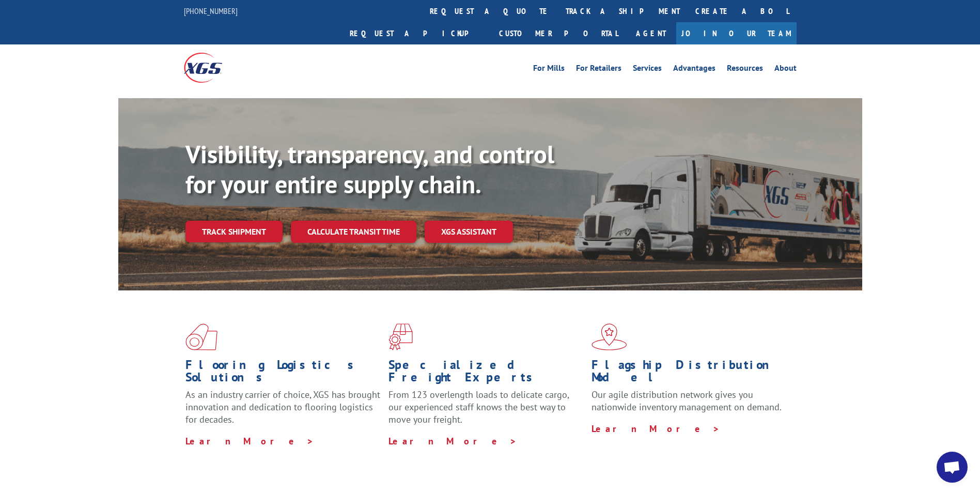 The width and height of the screenshot is (980, 493). What do you see at coordinates (599, 70) in the screenshot?
I see `a: For Retailers` at bounding box center [599, 70].